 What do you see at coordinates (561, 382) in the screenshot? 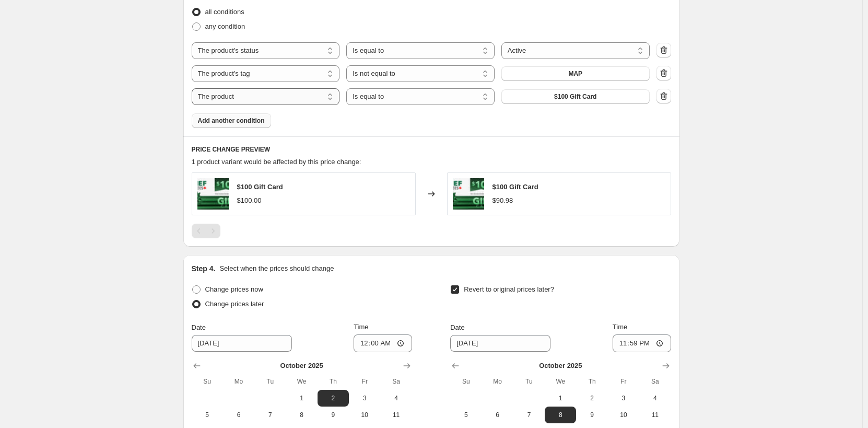
I see `th: Wednesday` at bounding box center [561, 382].